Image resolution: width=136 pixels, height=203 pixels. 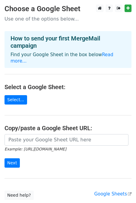 What do you see at coordinates (12, 163) in the screenshot?
I see `input: Next` at bounding box center [12, 163].